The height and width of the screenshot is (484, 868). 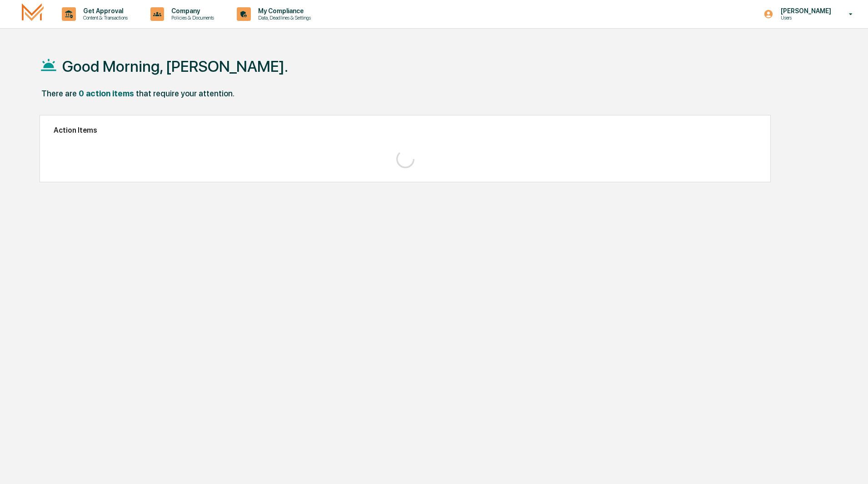 What do you see at coordinates (33, 14) in the screenshot?
I see `img: logo` at bounding box center [33, 14].